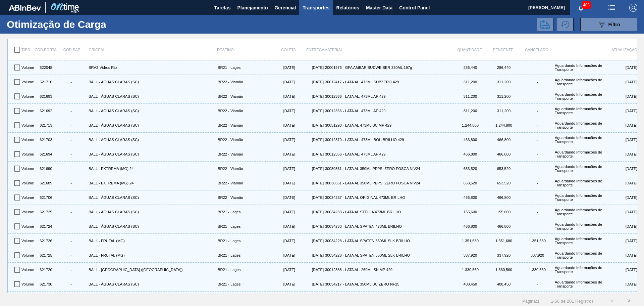 This screenshot has width=644, height=306. Describe the element at coordinates (503, 240) in the screenshot. I see `div: 1.351,680` at that location.